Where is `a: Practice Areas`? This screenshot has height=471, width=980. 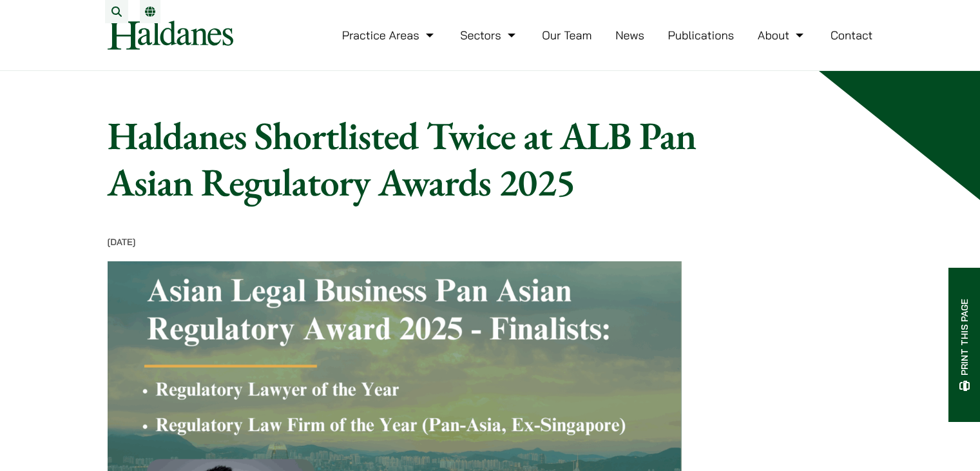
a: Practice Areas is located at coordinates (390, 35).